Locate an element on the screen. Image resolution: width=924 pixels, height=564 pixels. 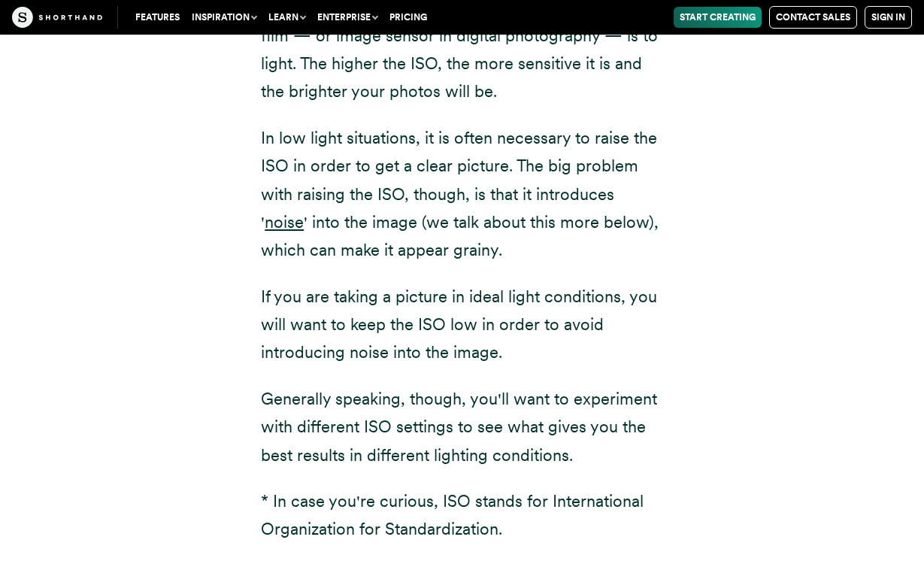
a: Sign in is located at coordinates (888, 17).